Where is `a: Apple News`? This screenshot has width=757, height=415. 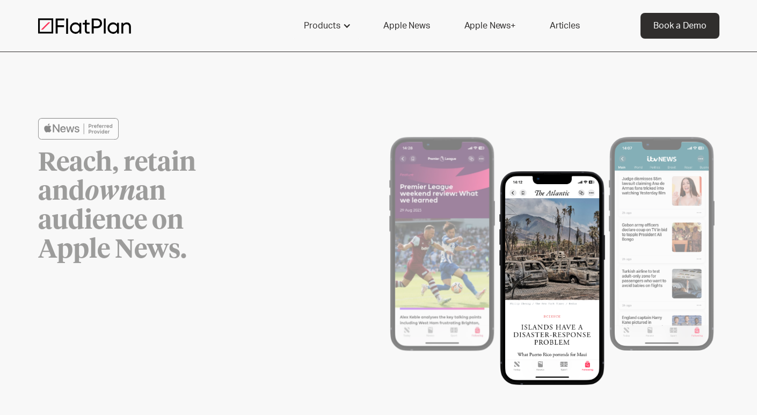
a: Apple News is located at coordinates (406, 26).